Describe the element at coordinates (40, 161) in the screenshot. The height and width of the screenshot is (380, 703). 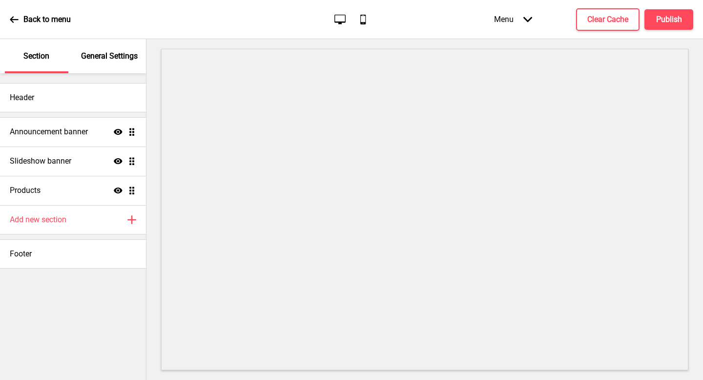
I see `h4: Slideshow banner` at that location.